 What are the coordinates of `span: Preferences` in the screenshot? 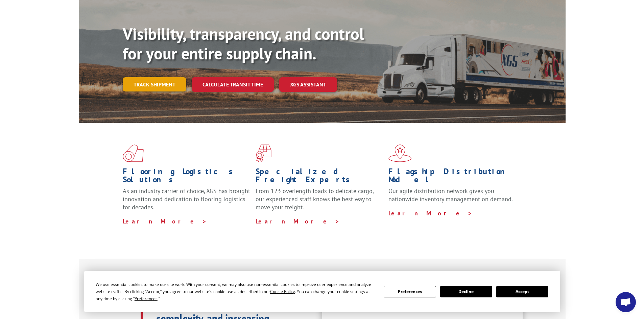 It's located at (146, 299).